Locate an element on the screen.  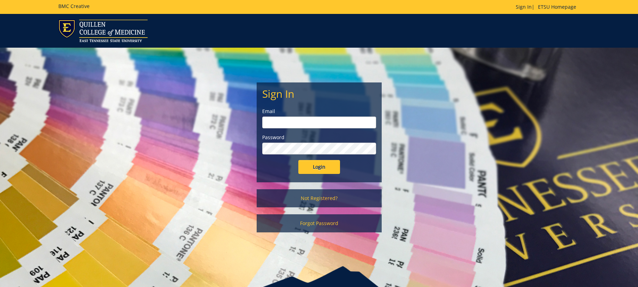
label: Email is located at coordinates (319, 111).